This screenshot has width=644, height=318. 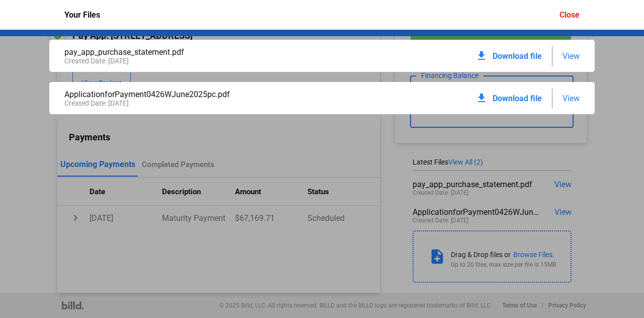 What do you see at coordinates (193, 94) in the screenshot?
I see `div: ApplicationforPayment0426WJune2025pc.pdf` at bounding box center [193, 94].